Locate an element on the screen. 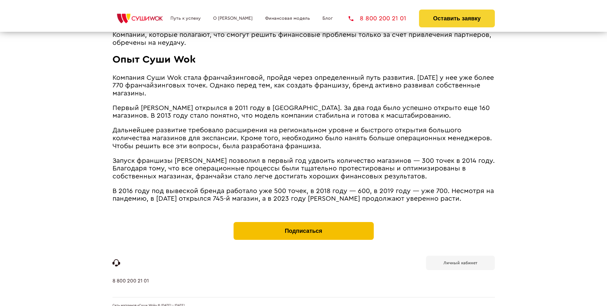 The image size is (607, 306). button: Оставить заявку is located at coordinates (456, 18).